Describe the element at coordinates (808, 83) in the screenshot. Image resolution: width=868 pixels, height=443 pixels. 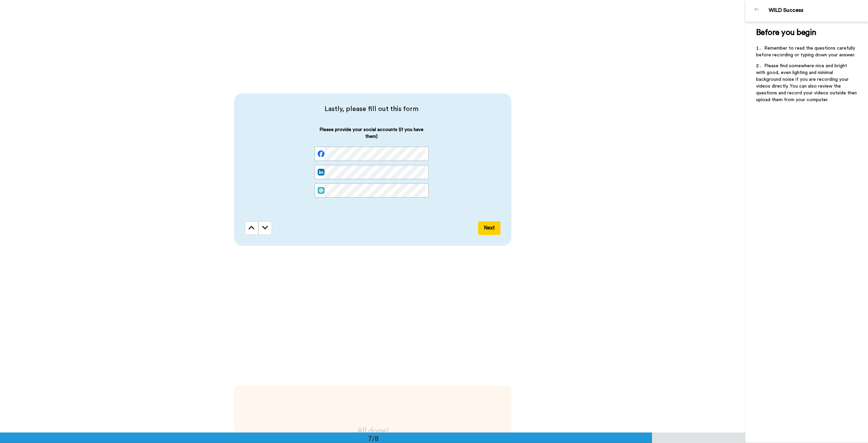
I see `span: Please find somewhere nice and bright with good, even lighting and minimal background noise if yo...` at that location.